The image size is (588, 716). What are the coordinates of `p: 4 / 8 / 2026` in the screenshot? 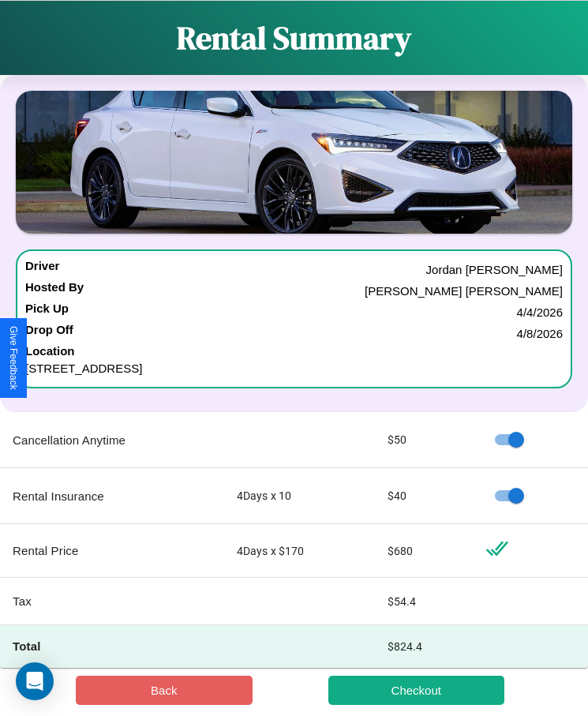 It's located at (540, 333).